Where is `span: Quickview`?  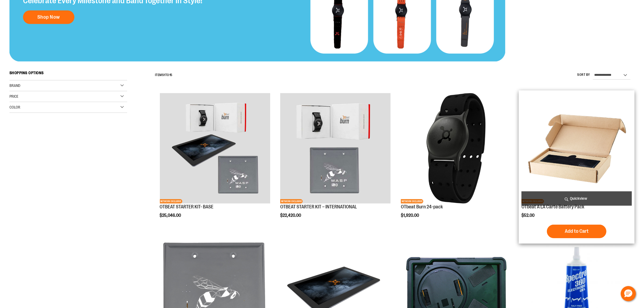 span: Quickview is located at coordinates (577, 199).